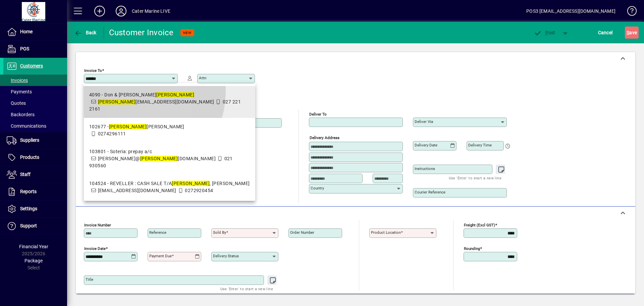  I want to click on mat-label: Invoice date, so click(95, 248).